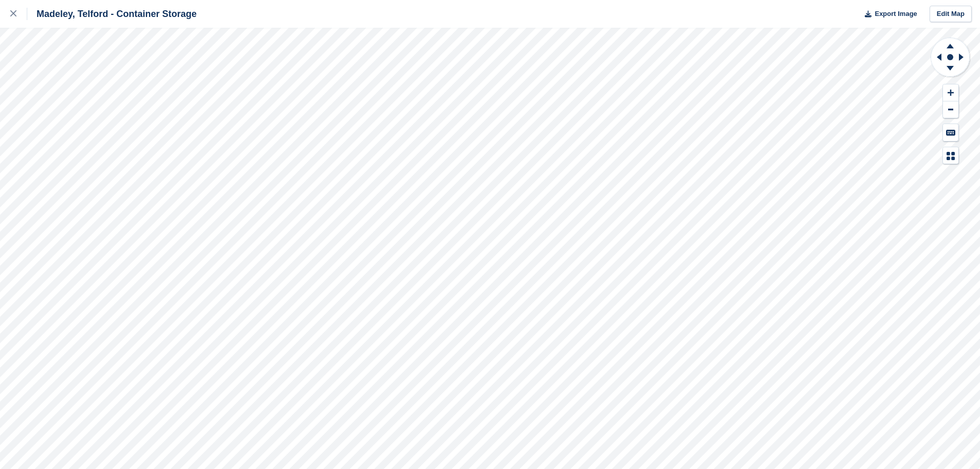  I want to click on button: Zoom Out, so click(951, 110).